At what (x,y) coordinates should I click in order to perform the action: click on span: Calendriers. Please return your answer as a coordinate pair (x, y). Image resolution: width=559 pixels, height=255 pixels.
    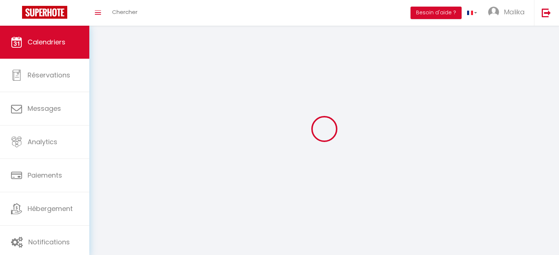
    Looking at the image, I should click on (46, 42).